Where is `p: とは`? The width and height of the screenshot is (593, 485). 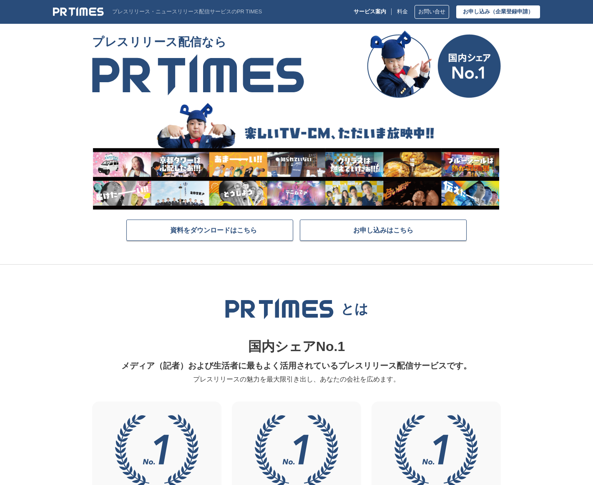
p: とは is located at coordinates (354, 308).